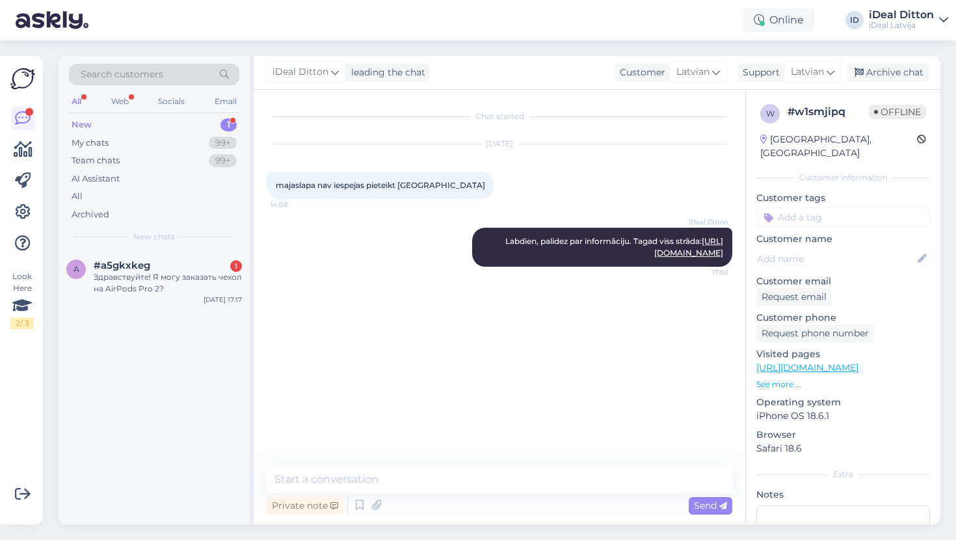 This screenshot has width=956, height=540. Describe the element at coordinates (843, 474) in the screenshot. I see `div: Extra` at that location.